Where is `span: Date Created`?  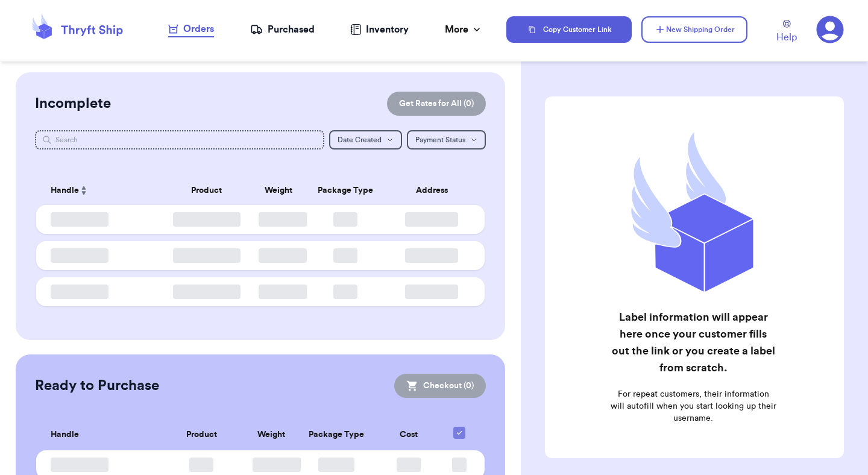 span: Date Created is located at coordinates (359, 140).